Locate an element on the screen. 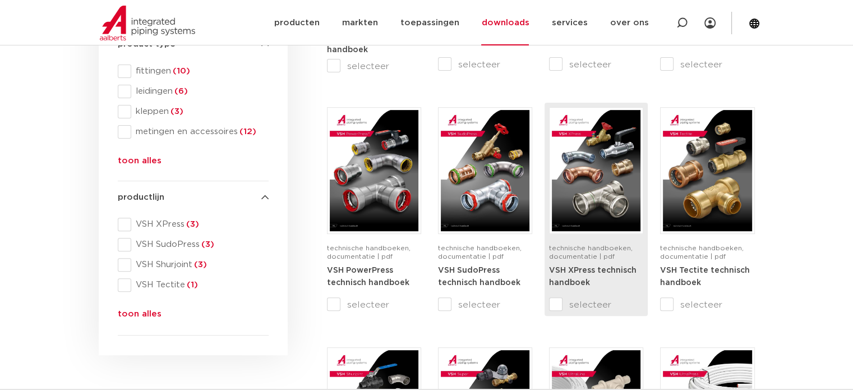 Image resolution: width=853 pixels, height=390 pixels. span: (10) is located at coordinates (181, 71).